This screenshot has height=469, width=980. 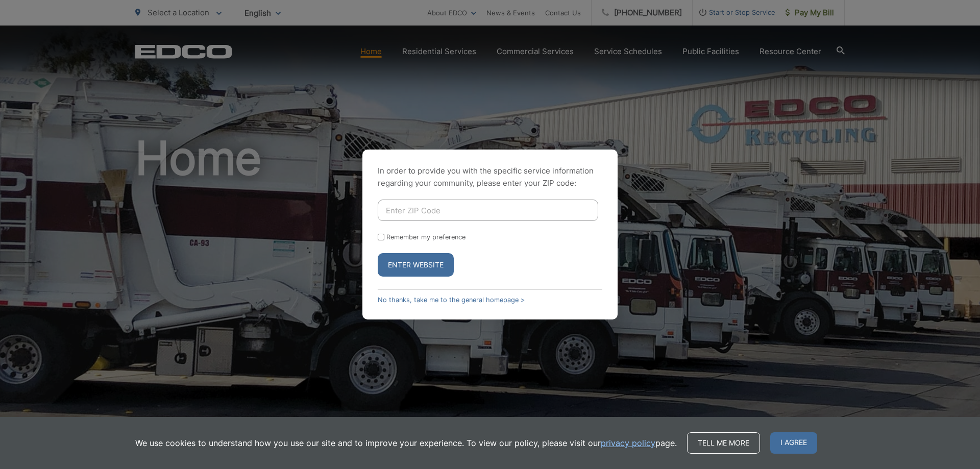 What do you see at coordinates (488, 211) in the screenshot?
I see `input: Enter ZIP Code` at bounding box center [488, 211].